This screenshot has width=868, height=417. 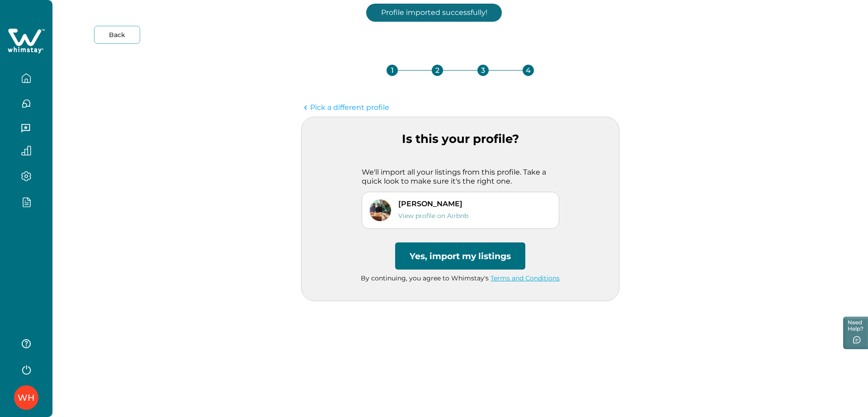 I want to click on div: Whimstay Host, so click(x=26, y=398).